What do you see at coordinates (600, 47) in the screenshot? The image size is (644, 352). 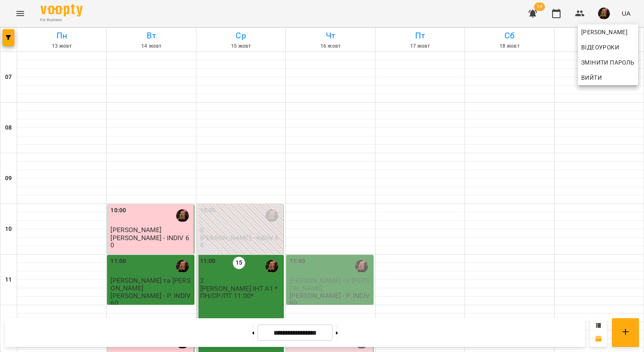 I see `a: Відеоуроки` at bounding box center [600, 47].